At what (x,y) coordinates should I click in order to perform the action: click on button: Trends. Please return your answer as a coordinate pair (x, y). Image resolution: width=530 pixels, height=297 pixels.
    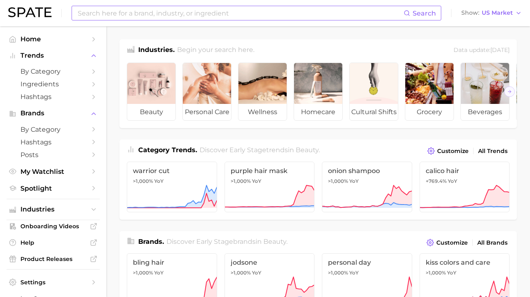
    Looking at the image, I should click on (53, 56).